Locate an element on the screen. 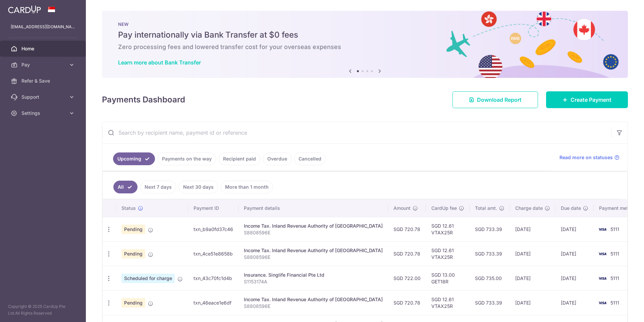  span: Read more on statuses is located at coordinates (586, 157).